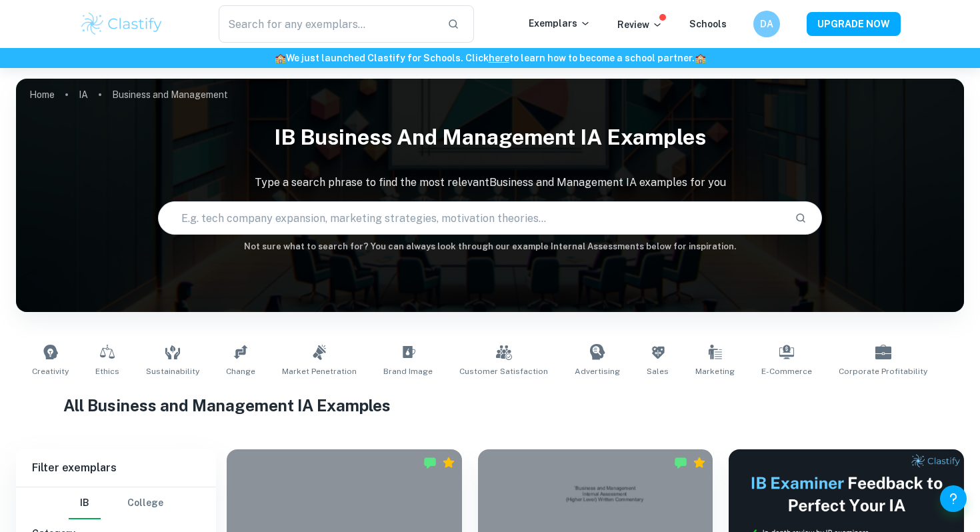 This screenshot has width=980, height=532. What do you see at coordinates (598, 371) in the screenshot?
I see `span: Advertising` at bounding box center [598, 371].